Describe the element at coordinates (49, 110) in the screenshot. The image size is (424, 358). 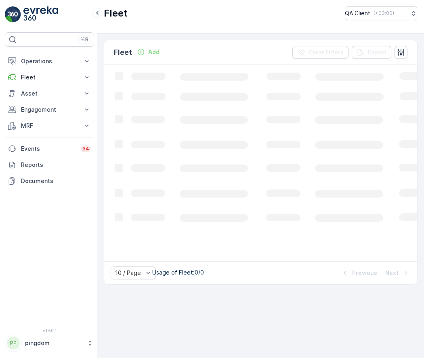
I see `p: Engagement` at that location.